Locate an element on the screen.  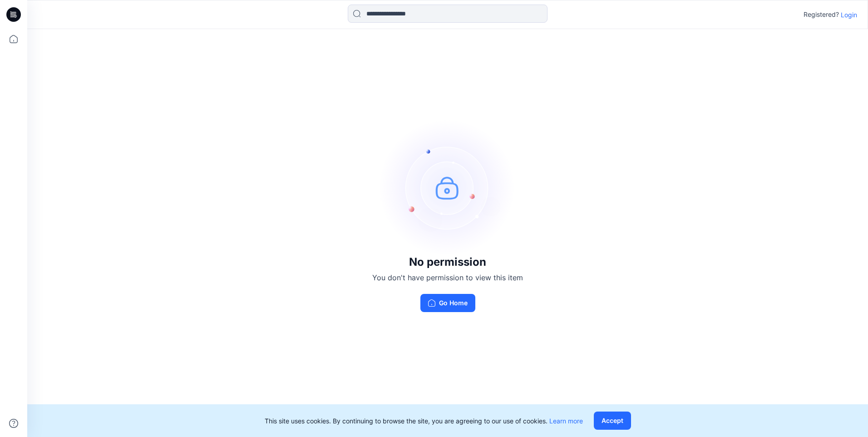
p: This site uses cookies. By continuing to browse the site, you are agreeing to our use of cookies. is located at coordinates (424, 421).